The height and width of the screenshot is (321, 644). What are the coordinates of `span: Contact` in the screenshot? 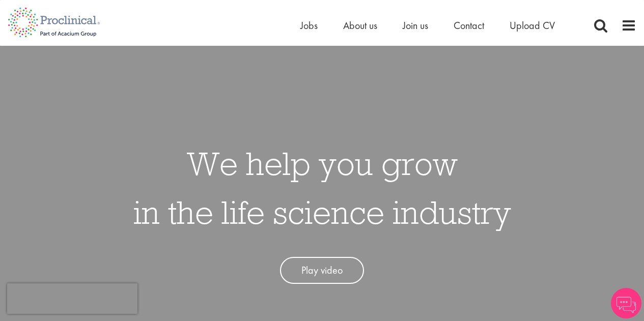 It's located at (469, 25).